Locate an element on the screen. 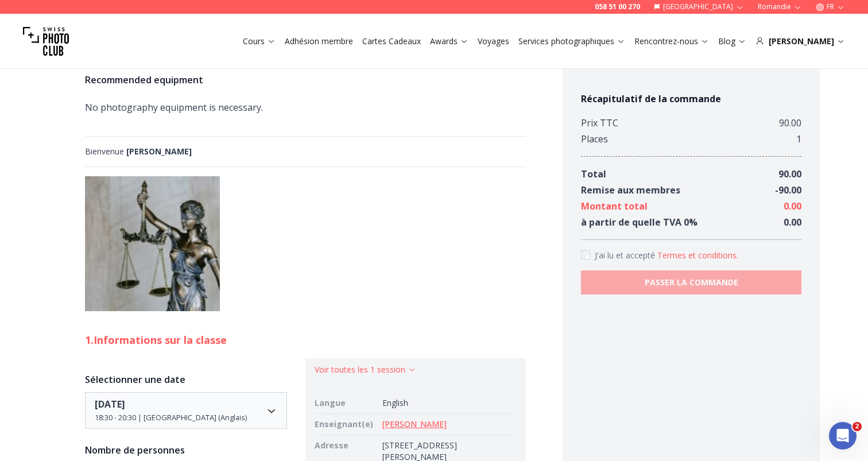  button: Adhésion membre is located at coordinates (319, 41).